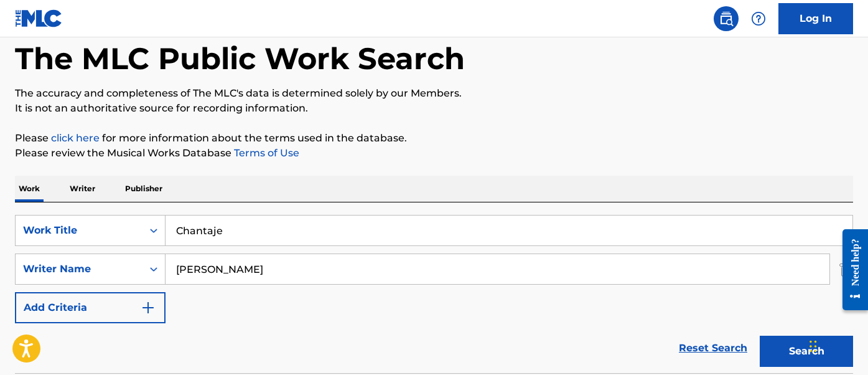  Describe the element at coordinates (726, 19) in the screenshot. I see `img: search` at that location.